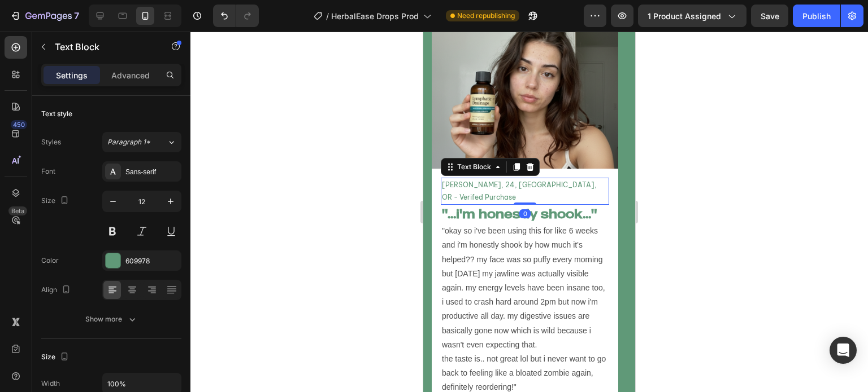 The height and width of the screenshot is (392, 868). I want to click on span: 1 product assigned, so click(685, 15).